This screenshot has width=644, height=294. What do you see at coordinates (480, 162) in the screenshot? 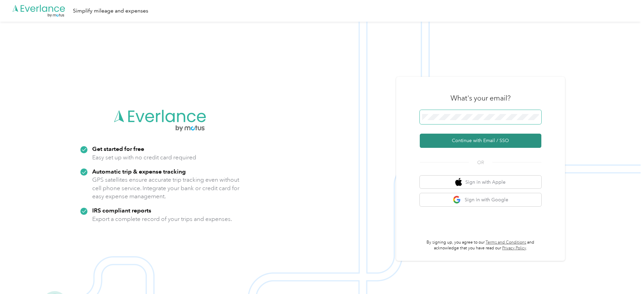
I see `span: OR` at bounding box center [480, 162].